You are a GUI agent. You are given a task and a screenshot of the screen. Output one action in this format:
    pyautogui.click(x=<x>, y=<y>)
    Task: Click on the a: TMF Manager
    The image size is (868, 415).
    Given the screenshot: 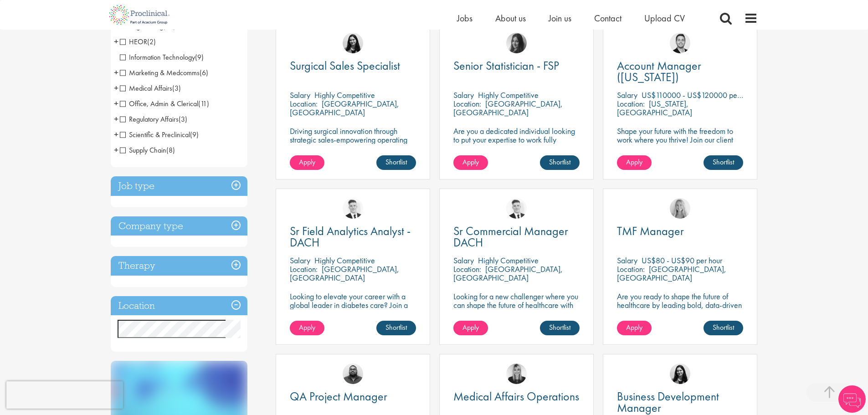 What is the action you would take?
    pyautogui.click(x=680, y=231)
    